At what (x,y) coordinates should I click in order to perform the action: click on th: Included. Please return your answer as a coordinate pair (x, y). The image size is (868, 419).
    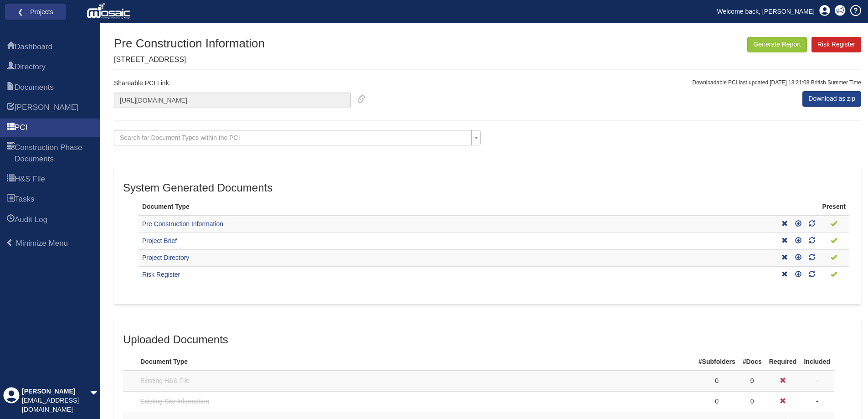
    Looking at the image, I should click on (817, 360).